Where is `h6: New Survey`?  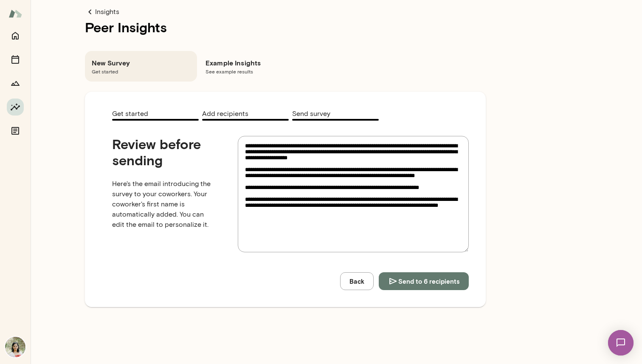
h6: New Survey is located at coordinates (141, 63).